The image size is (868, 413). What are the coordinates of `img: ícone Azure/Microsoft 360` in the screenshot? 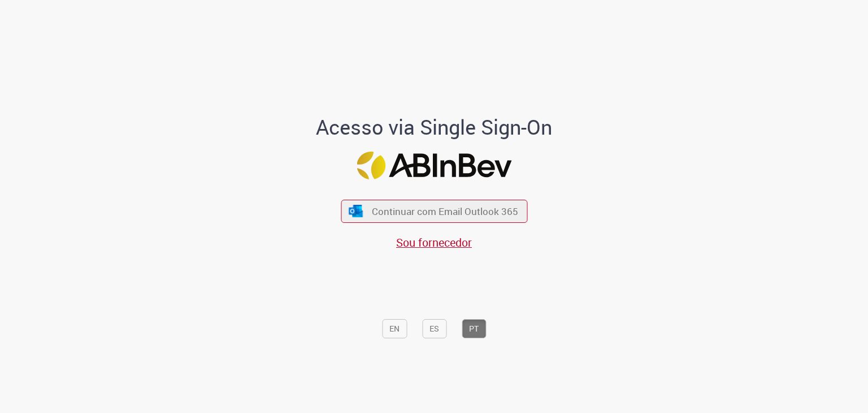 It's located at (356, 211).